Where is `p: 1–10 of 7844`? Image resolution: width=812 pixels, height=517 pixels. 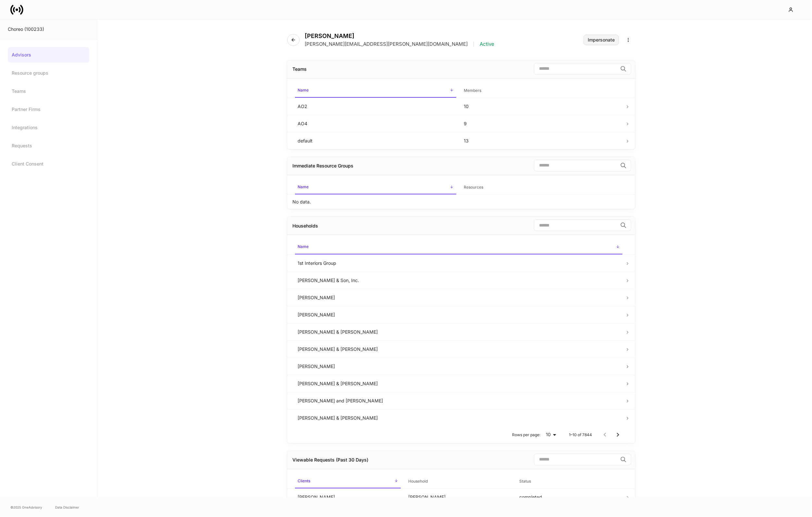 p: 1–10 of 7844 is located at coordinates (580, 435).